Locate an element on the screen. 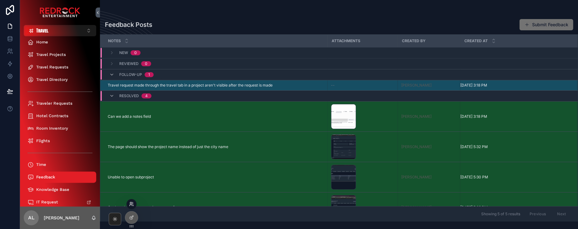 This screenshot has width=578, height=229. a: Can we add a notes field is located at coordinates (215, 116).